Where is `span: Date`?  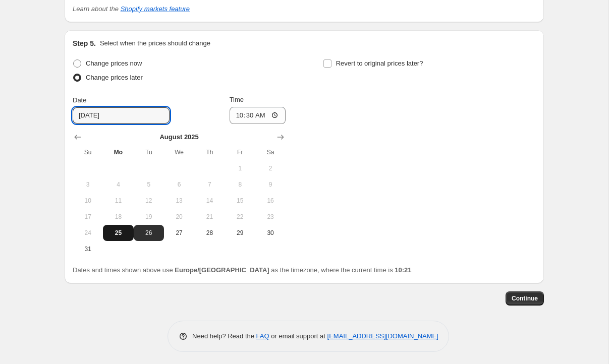
span: Date is located at coordinates (79, 100).